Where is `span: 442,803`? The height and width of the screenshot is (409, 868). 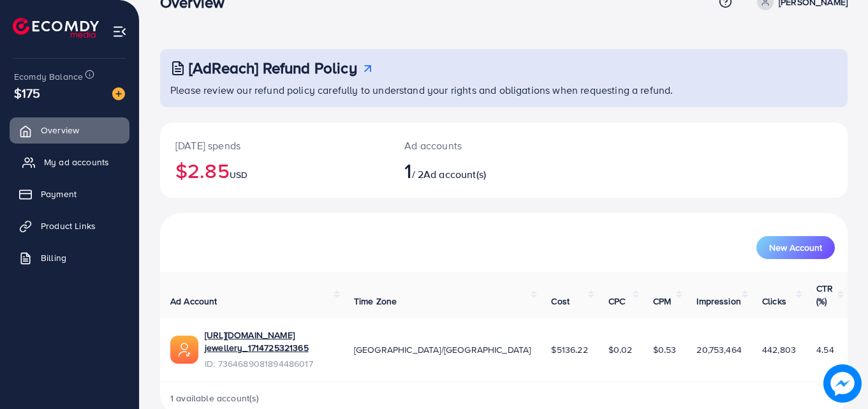
span: 442,803 is located at coordinates (779, 349).